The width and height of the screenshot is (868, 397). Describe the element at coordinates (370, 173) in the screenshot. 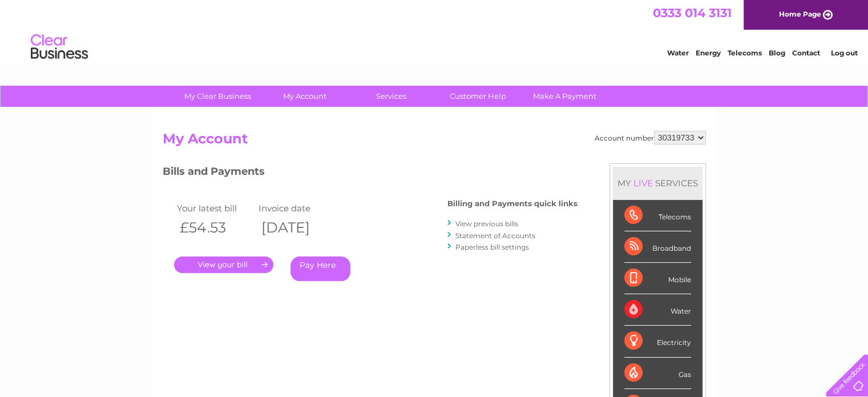

I see `h3: Bills and Payments` at that location.